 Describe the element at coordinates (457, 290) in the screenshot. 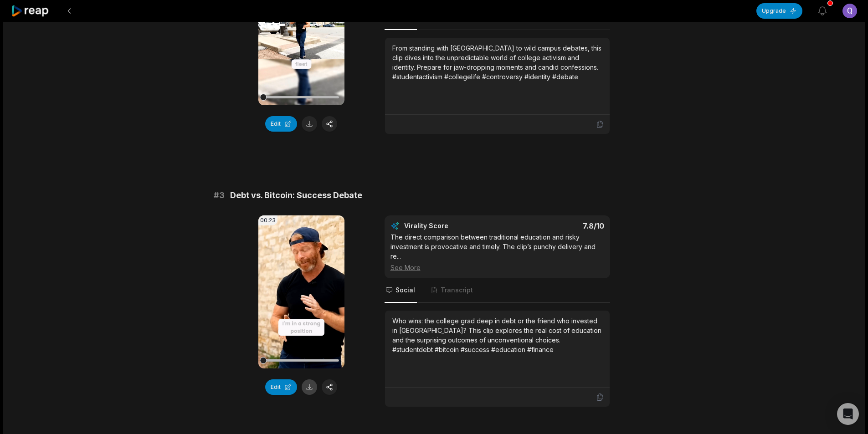

I see `span: Transcript` at that location.